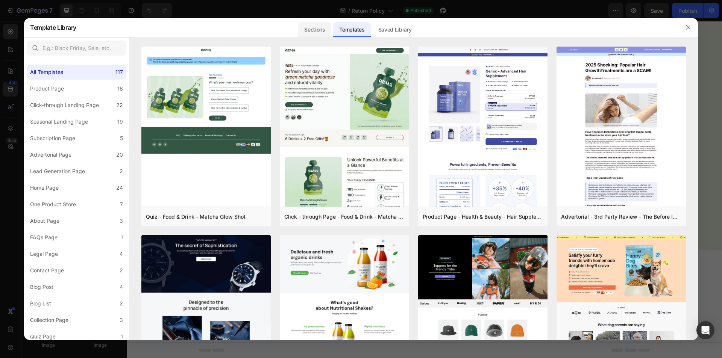 Image resolution: width=722 pixels, height=358 pixels. What do you see at coordinates (314, 30) in the screenshot?
I see `div: Sections` at bounding box center [314, 30].